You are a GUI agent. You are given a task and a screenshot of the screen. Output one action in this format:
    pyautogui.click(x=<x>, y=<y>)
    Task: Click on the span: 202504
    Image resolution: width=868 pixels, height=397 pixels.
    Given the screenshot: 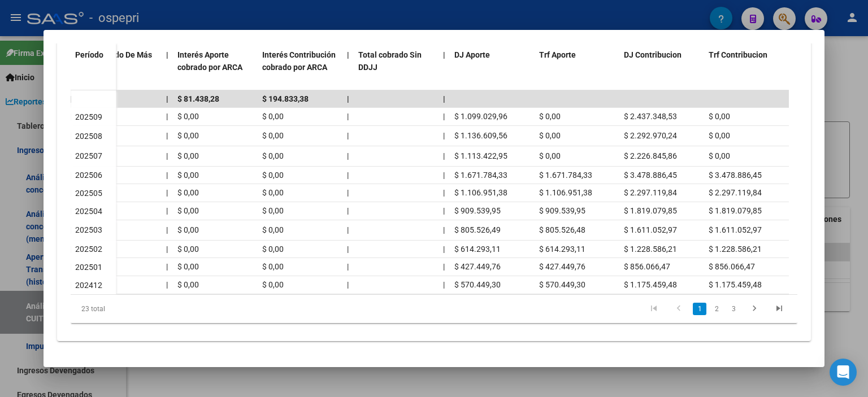 What is the action you would take?
    pyautogui.click(x=89, y=211)
    